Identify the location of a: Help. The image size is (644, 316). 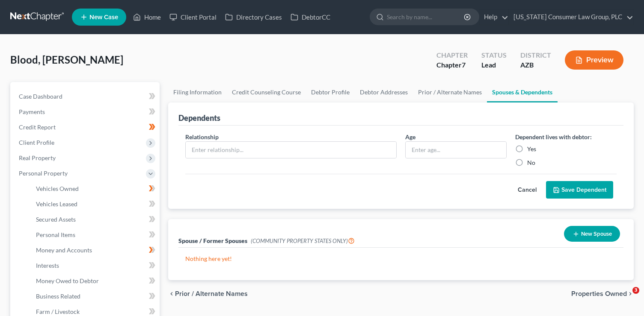
(494, 17).